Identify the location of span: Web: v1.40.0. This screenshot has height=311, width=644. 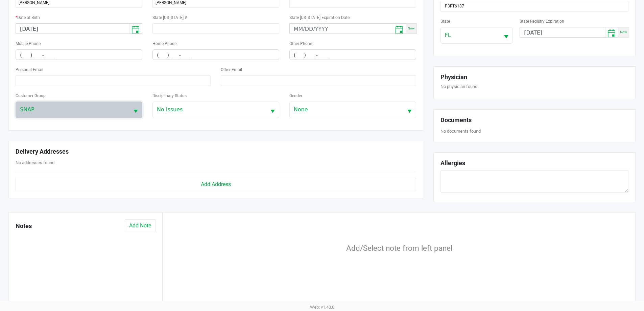
(322, 307).